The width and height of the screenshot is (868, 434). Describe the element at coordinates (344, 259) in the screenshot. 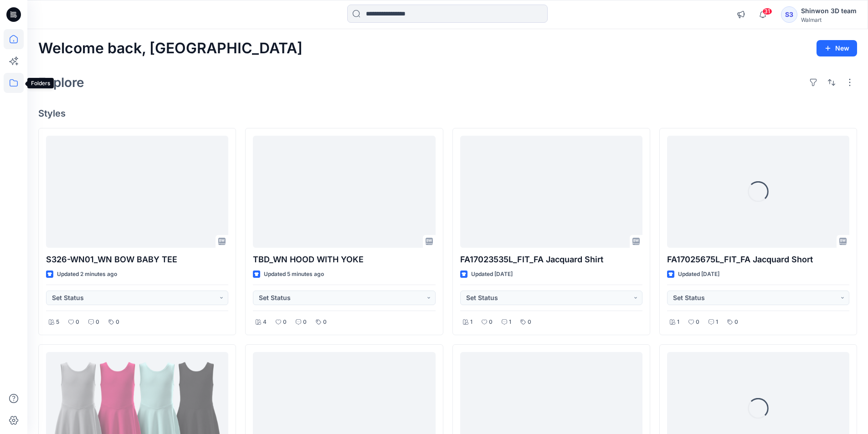

I see `p: TBD_WN HOOD WITH YOKE` at that location.